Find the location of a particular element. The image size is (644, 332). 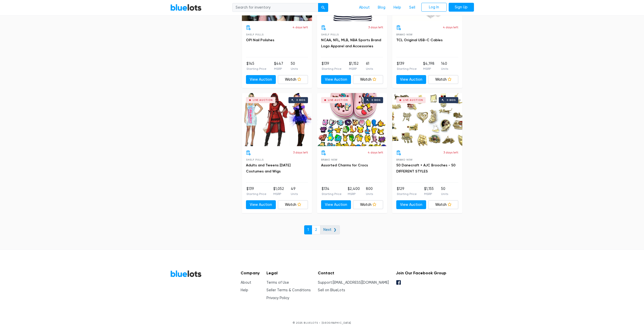

a: 50 Danecraft + AJC Brooches - 50 DIFFERENT STYLES is located at coordinates (426, 168).